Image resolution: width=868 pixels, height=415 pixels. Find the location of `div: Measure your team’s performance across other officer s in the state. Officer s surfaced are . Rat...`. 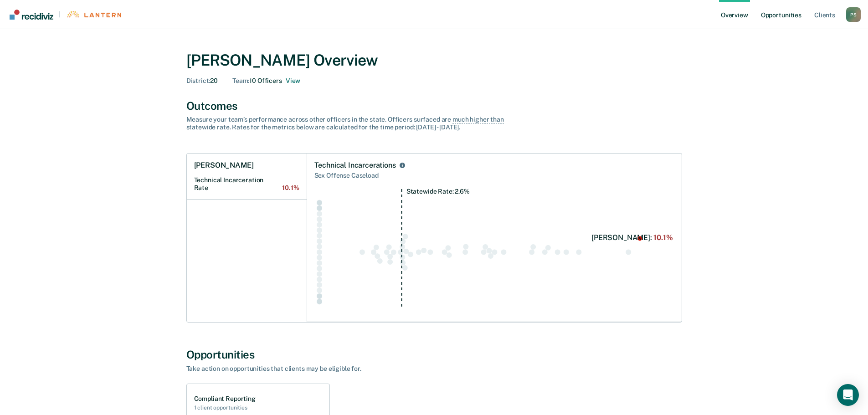

div: Measure your team’s performance across other officer s in the state. Officer s surfaced are . Rat... is located at coordinates (346, 123).